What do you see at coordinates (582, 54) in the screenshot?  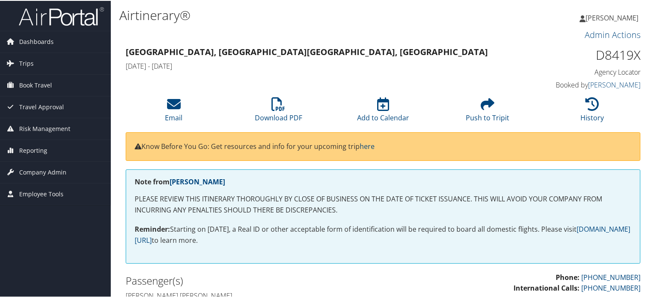 I see `h1: D8419X` at bounding box center [582, 54].